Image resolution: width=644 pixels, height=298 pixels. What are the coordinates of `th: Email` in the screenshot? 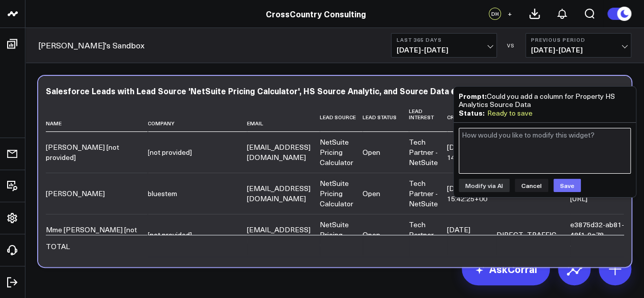 It's located at (283, 117).